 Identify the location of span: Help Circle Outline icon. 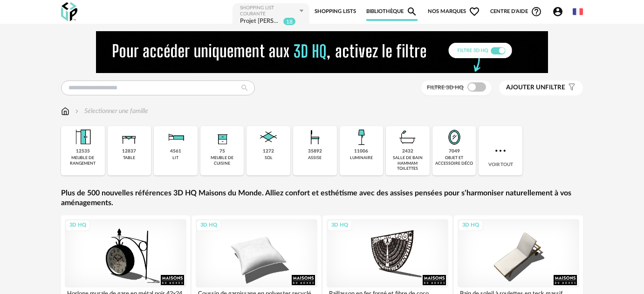
(536, 12).